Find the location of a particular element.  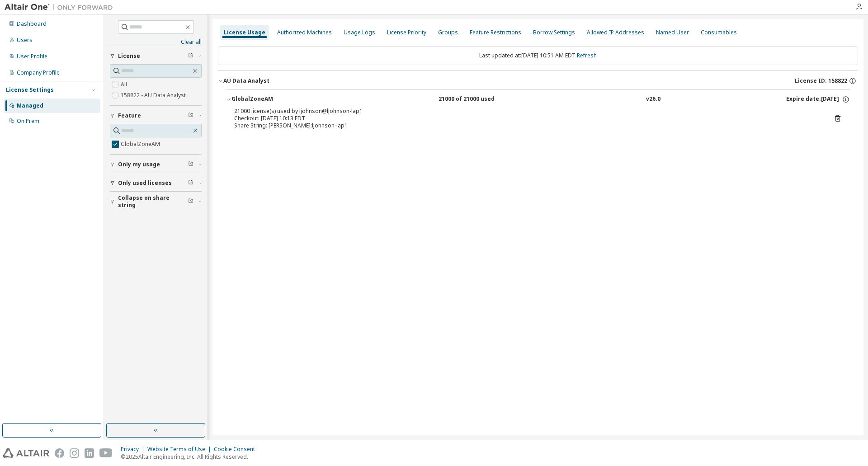

label: GlobalZoneAM is located at coordinates (141, 144).